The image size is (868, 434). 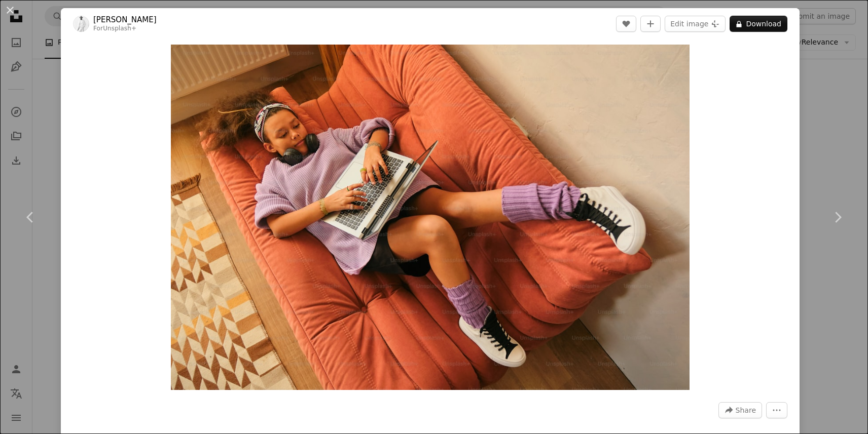 I want to click on button: Add to Collection, so click(x=651, y=24).